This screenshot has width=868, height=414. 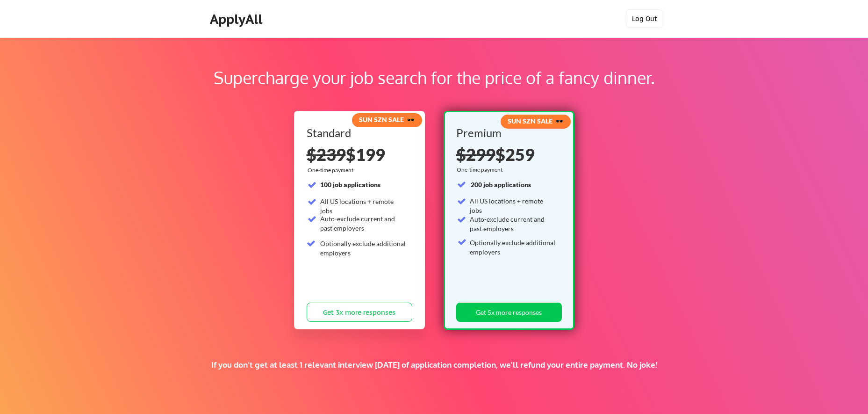 What do you see at coordinates (507, 154) in the screenshot?
I see `div: $259` at bounding box center [507, 154].